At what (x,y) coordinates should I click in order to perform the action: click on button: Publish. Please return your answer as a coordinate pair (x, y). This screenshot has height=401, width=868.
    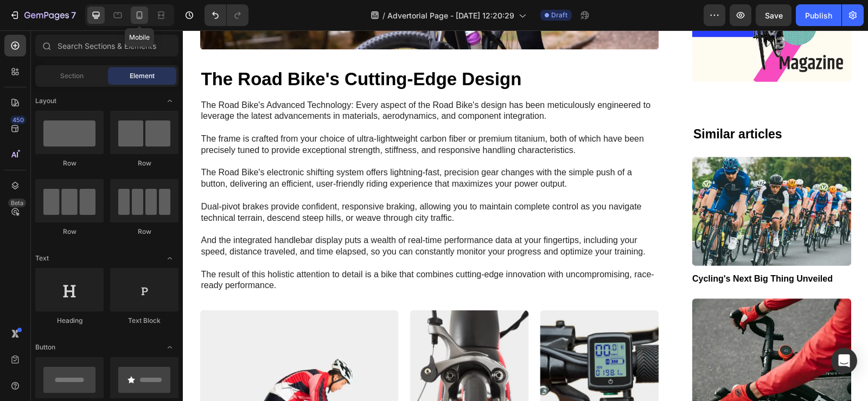
    Looking at the image, I should click on (819, 15).